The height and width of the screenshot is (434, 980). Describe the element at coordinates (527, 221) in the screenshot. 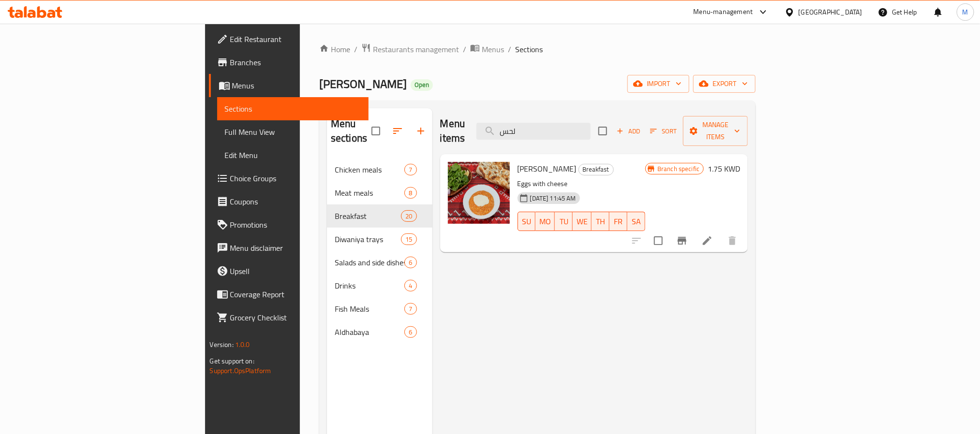

I see `span: SU` at that location.